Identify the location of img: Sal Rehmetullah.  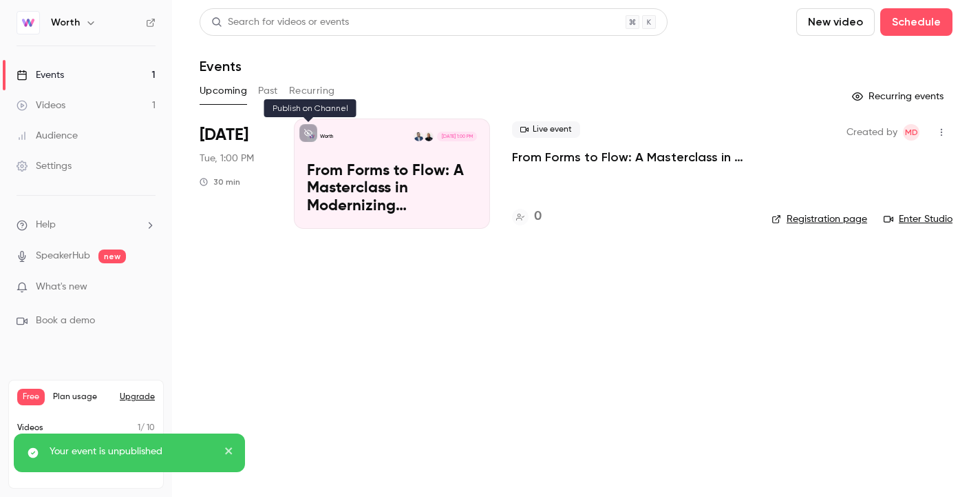
(419, 136).